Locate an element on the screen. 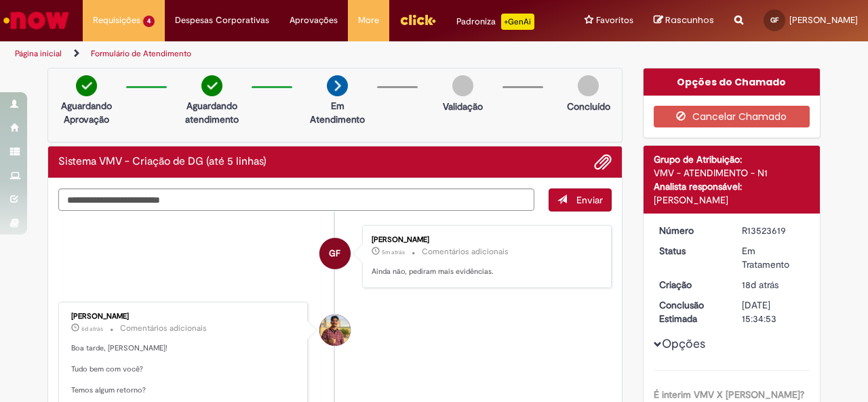  button: Cancelar Chamado is located at coordinates (731, 117).